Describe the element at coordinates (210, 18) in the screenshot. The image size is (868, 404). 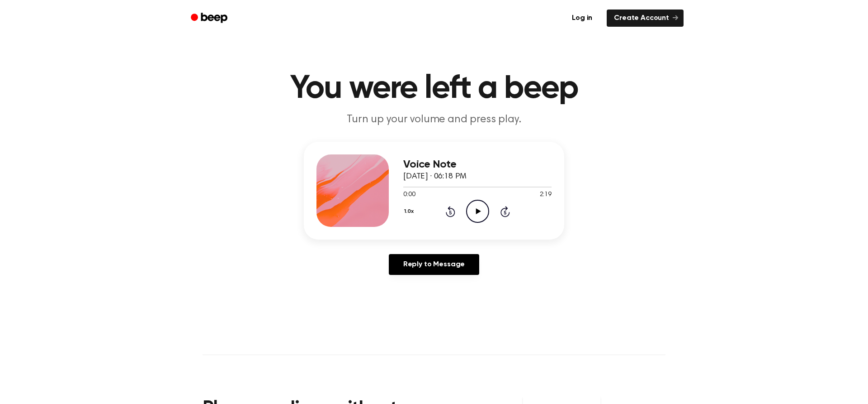
I see `a: Beep` at that location.